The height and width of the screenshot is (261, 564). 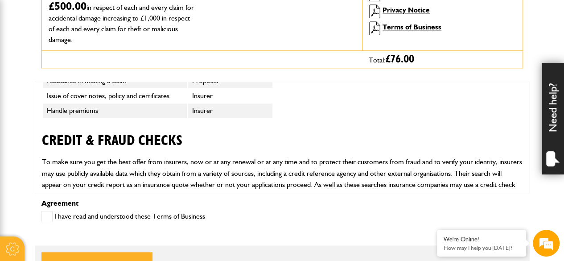 I want to click on div: Need help?, so click(x=553, y=119).